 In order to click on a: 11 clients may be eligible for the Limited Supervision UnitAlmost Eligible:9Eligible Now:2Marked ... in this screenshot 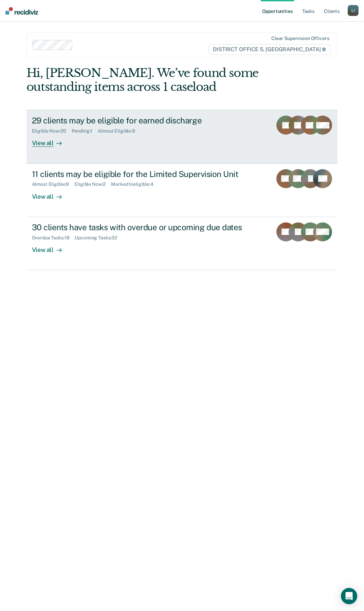, I will do `click(182, 190)`.